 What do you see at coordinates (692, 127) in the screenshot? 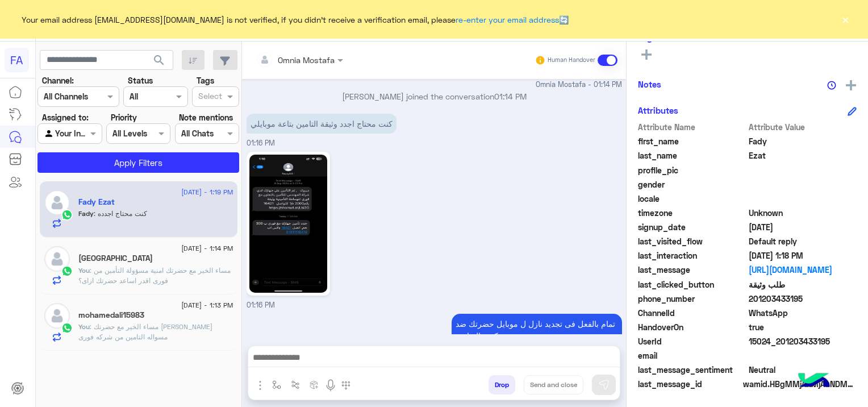
I see `span: Attribute Name` at bounding box center [692, 127].